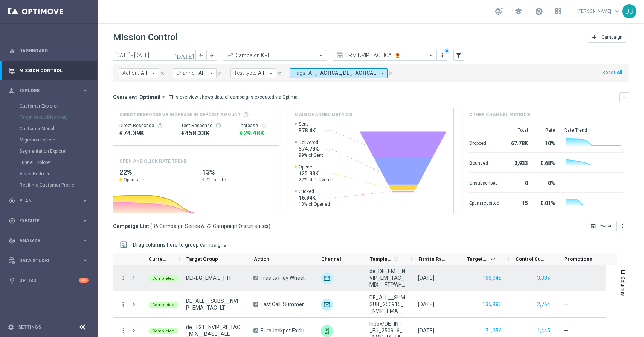 This screenshot has height=337, width=644. What do you see at coordinates (180, 245) in the screenshot?
I see `div: Row Groups` at bounding box center [180, 245].